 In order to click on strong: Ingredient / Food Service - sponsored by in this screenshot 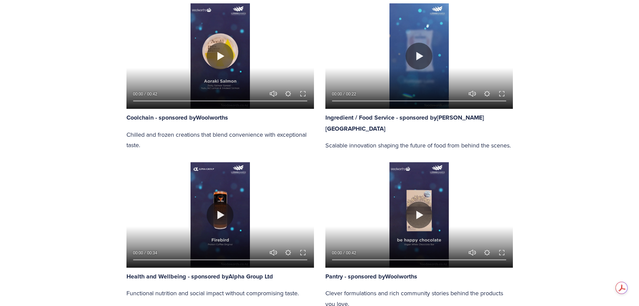, I will do `click(381, 117)`.